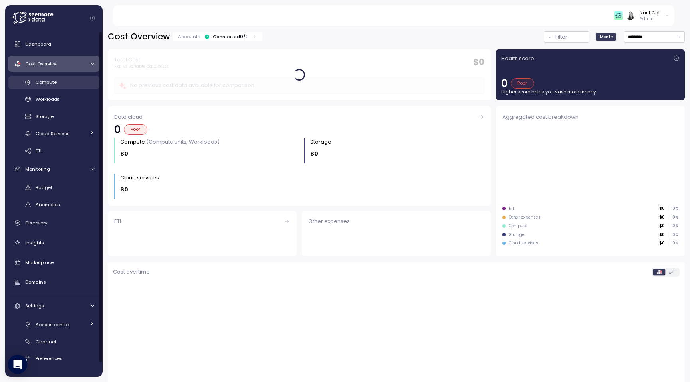 This screenshot has height=382, width=690. What do you see at coordinates (35, 243) in the screenshot?
I see `span: Insights` at bounding box center [35, 243].